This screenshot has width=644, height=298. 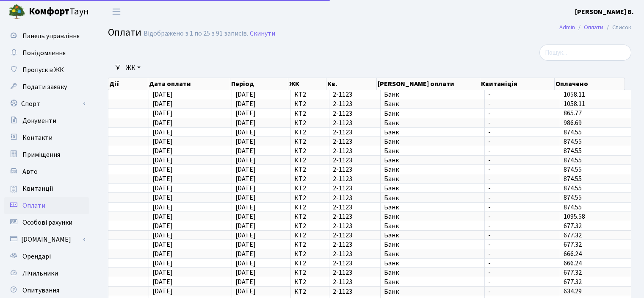 I want to click on span: Повідомлення, so click(x=44, y=53).